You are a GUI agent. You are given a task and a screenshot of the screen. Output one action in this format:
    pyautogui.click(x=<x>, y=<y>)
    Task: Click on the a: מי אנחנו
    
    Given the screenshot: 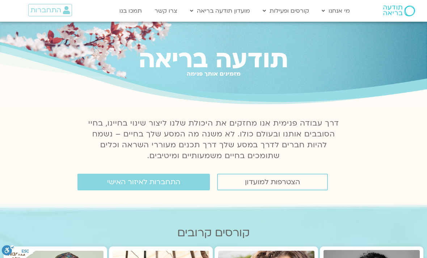 What is the action you would take?
    pyautogui.click(x=336, y=11)
    